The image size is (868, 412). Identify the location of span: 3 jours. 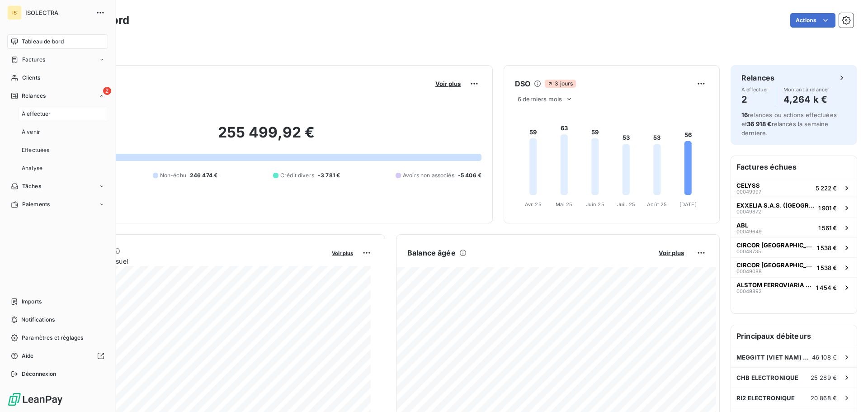
(560, 83).